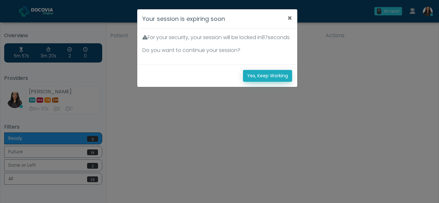 The image size is (439, 203). I want to click on span: 87, so click(264, 37).